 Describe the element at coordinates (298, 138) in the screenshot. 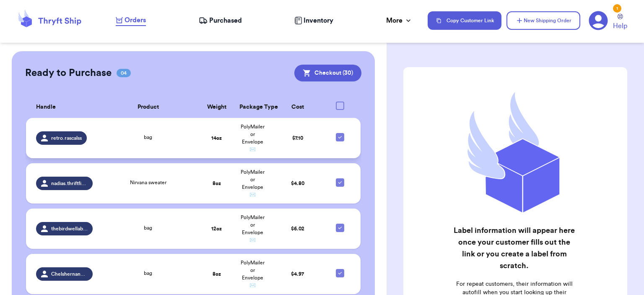

I see `span: $ 7.10` at that location.